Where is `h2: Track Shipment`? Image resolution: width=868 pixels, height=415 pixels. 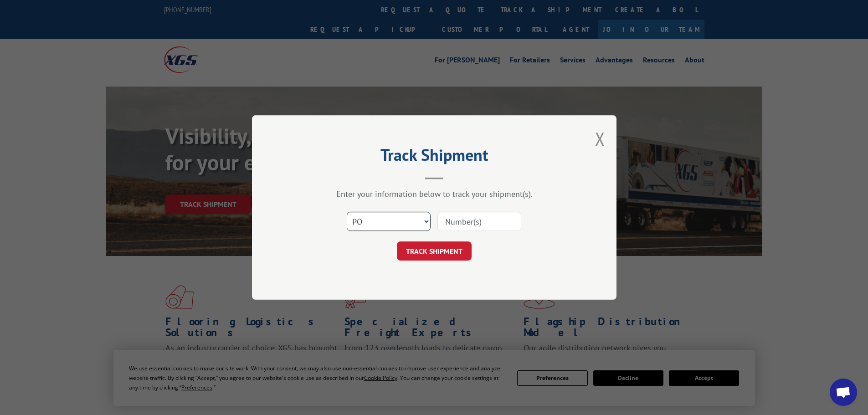 h2: Track Shipment is located at coordinates (434, 157).